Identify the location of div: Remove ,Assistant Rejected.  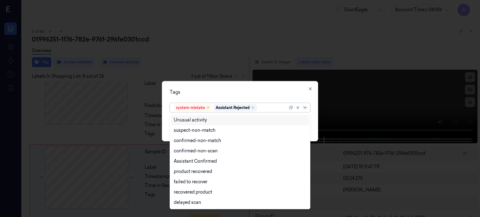
(253, 107).